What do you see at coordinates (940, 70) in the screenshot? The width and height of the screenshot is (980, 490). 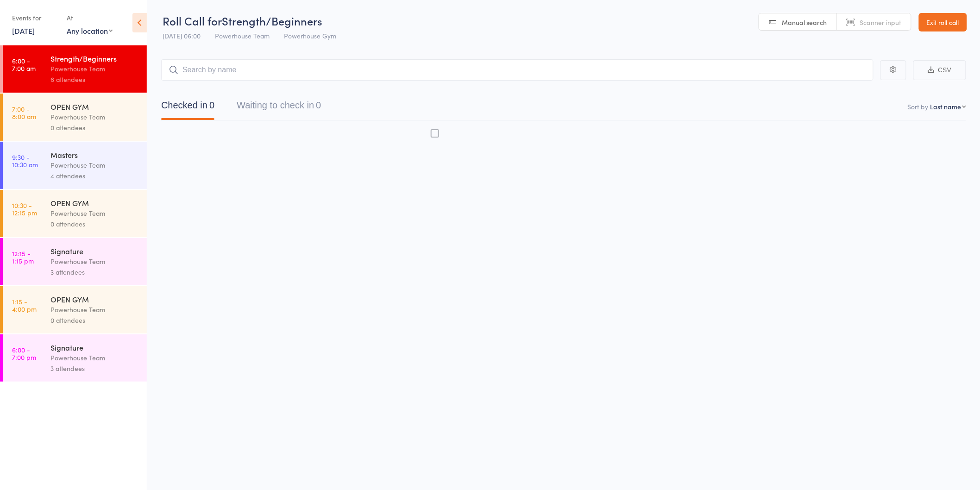 I see `button: CSV` at bounding box center [940, 70].